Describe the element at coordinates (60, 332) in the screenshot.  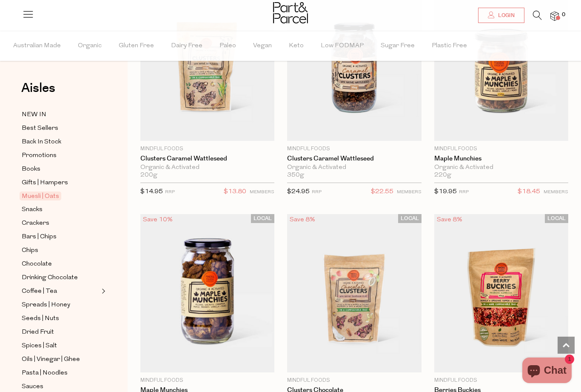
I see `a: Dried Fruit` at that location.